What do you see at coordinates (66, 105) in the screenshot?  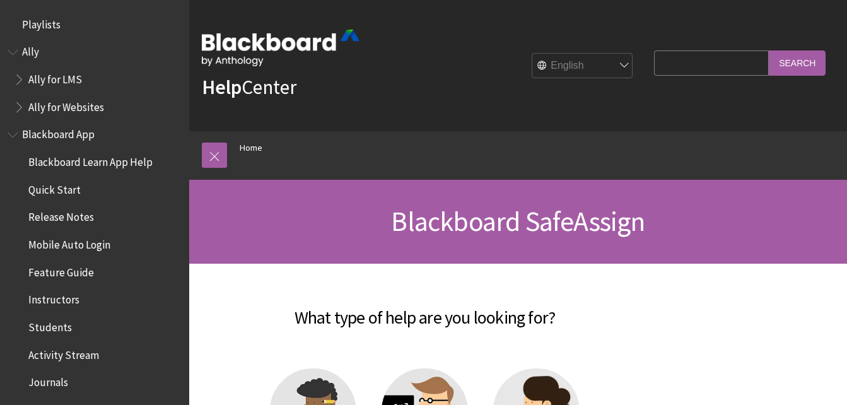 I see `span: Ally for Websites` at bounding box center [66, 105].